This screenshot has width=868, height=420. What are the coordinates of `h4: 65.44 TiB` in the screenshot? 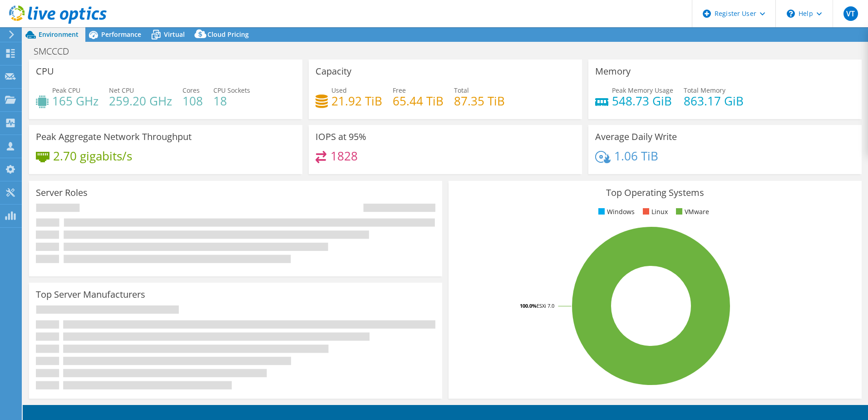 It's located at (418, 101).